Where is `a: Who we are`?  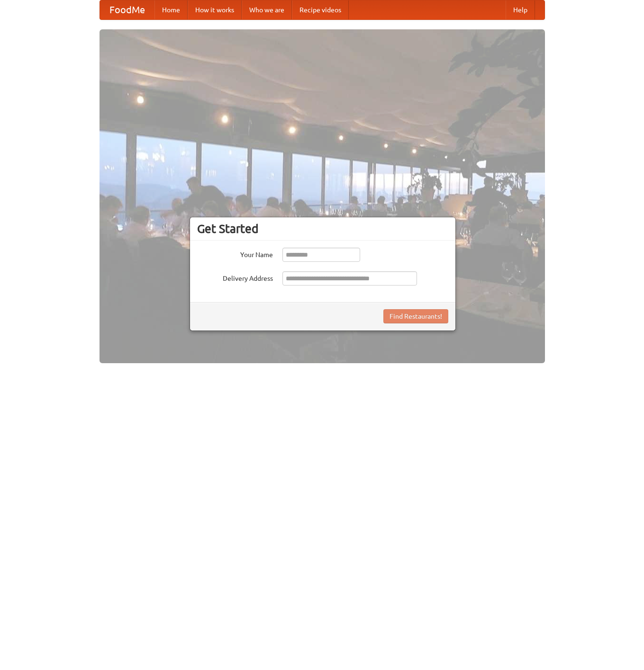 a: Who we are is located at coordinates (267, 10).